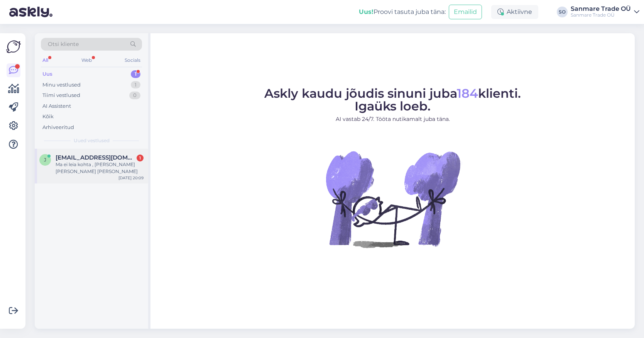 The image size is (644, 338). I want to click on div: Web, so click(86, 60).